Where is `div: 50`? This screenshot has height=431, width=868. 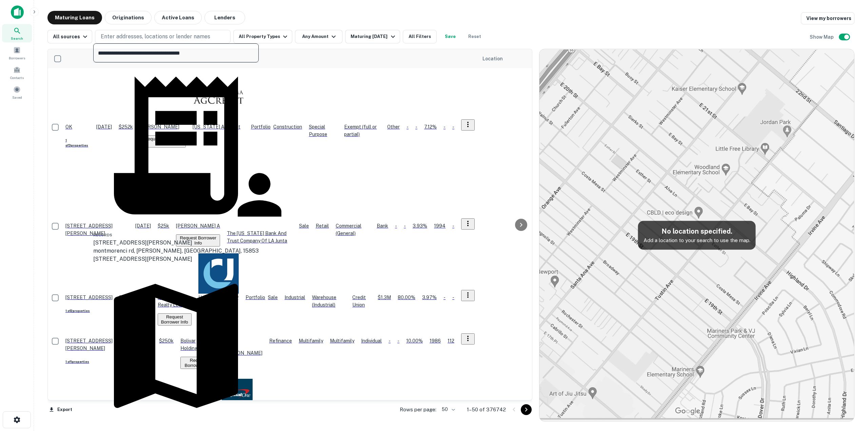
div: 50 is located at coordinates (447, 410).